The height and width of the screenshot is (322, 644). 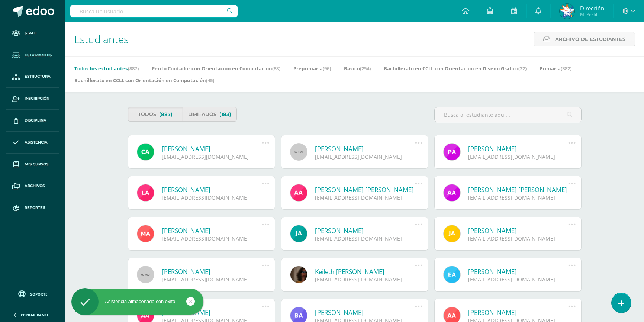 I want to click on a: Preprimaria(96), so click(x=312, y=68).